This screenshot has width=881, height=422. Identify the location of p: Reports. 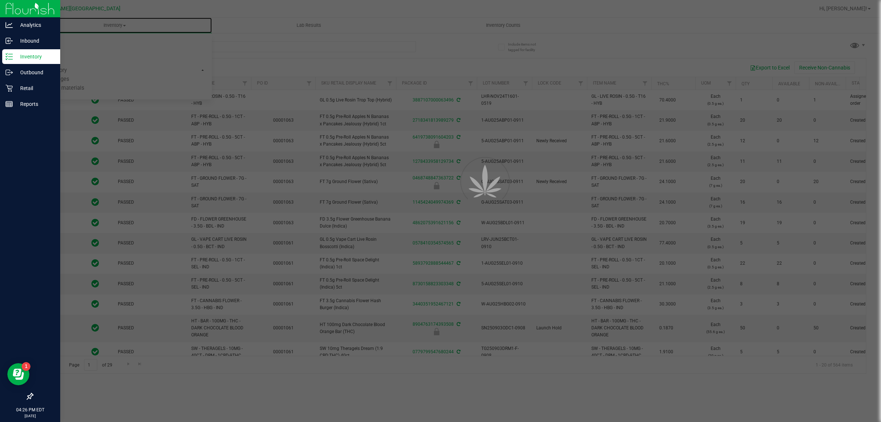
(35, 104).